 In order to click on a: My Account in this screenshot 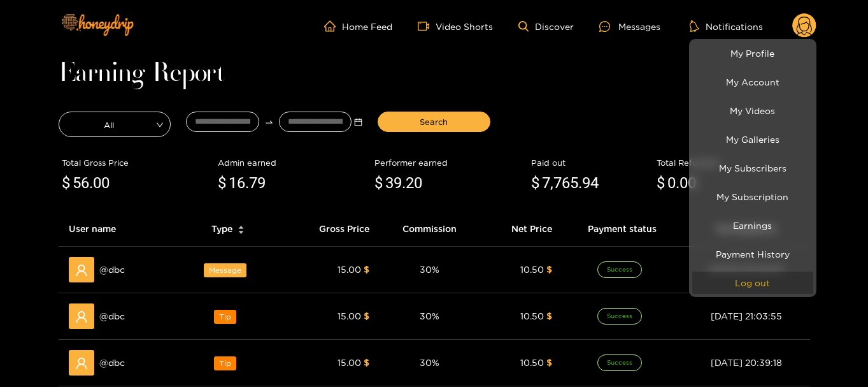, I will do `click(753, 82)`.